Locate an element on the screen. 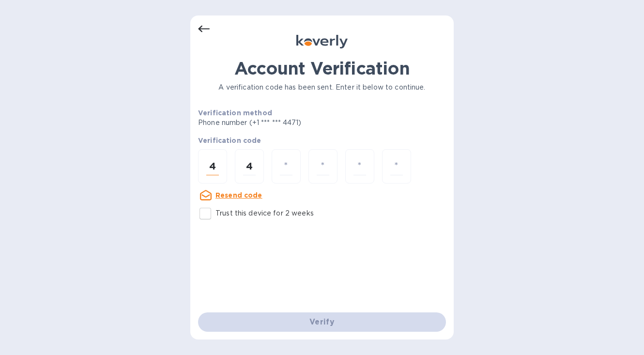  p: Verification code is located at coordinates (322, 141).